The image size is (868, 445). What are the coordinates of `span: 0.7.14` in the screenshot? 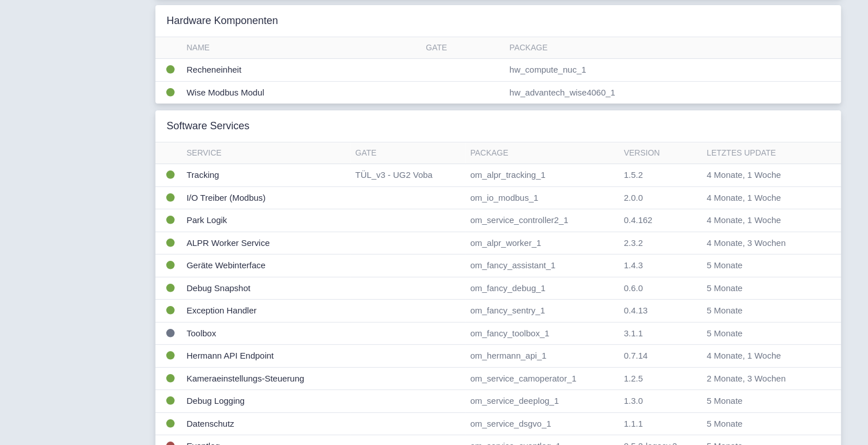 It's located at (636, 355).